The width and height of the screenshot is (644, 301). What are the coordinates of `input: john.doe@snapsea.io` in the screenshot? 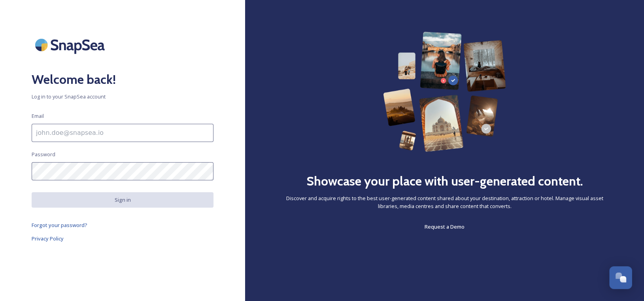 It's located at (123, 133).